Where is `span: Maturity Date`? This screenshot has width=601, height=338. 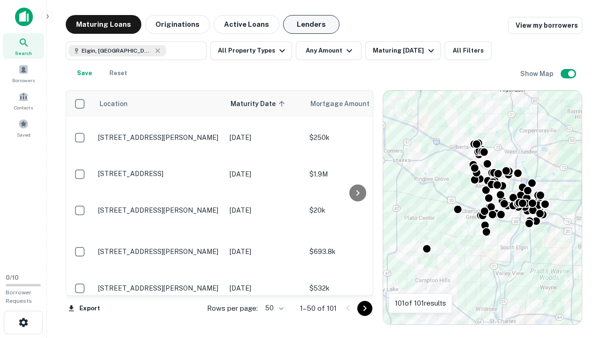 span: Maturity Date is located at coordinates (259, 104).